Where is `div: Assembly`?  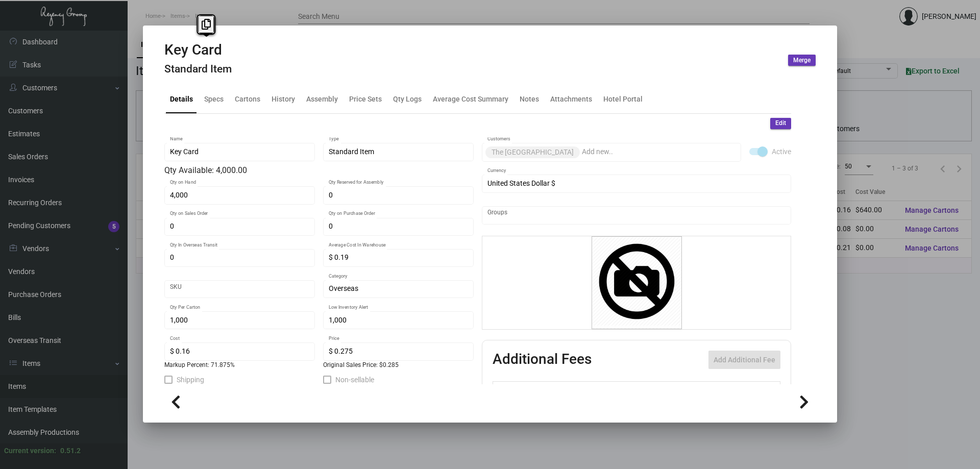
div: Assembly is located at coordinates (322, 99).